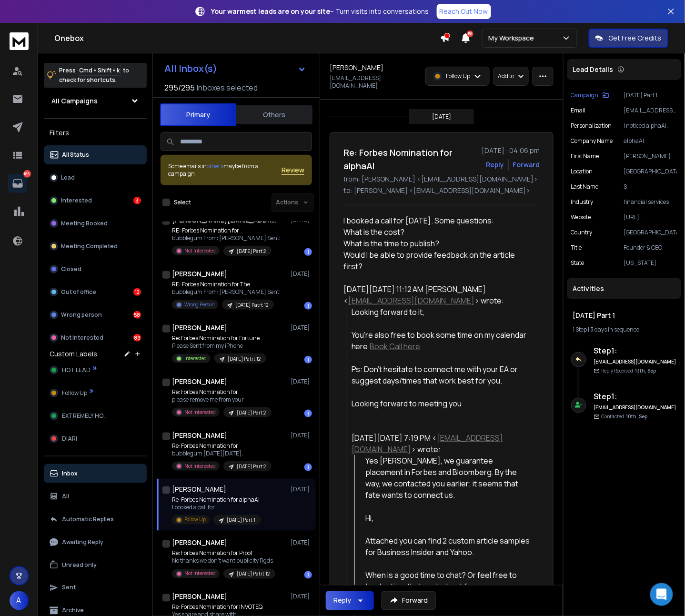 The image size is (685, 616). Describe the element at coordinates (18, 184) in the screenshot. I see `a: 165` at that location.